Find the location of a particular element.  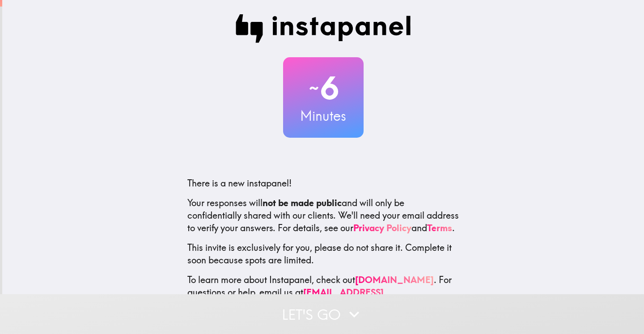

p: This invite is exclusively for you, please do not share it. Complete it soon because spots are li... is located at coordinates (323, 254).